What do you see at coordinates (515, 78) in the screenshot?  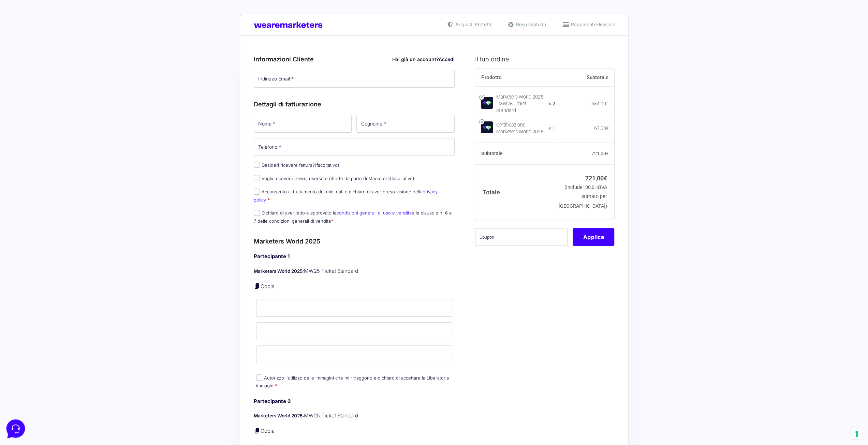 I see `th: Prodotto` at bounding box center [515, 78].